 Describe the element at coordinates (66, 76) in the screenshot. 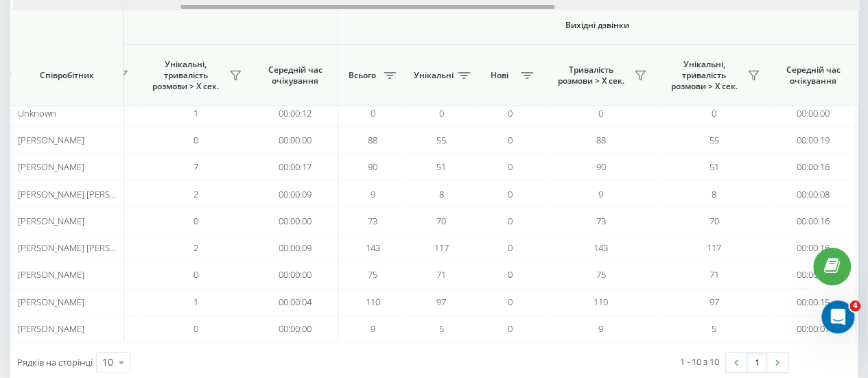

I see `span: Співробітник` at that location.